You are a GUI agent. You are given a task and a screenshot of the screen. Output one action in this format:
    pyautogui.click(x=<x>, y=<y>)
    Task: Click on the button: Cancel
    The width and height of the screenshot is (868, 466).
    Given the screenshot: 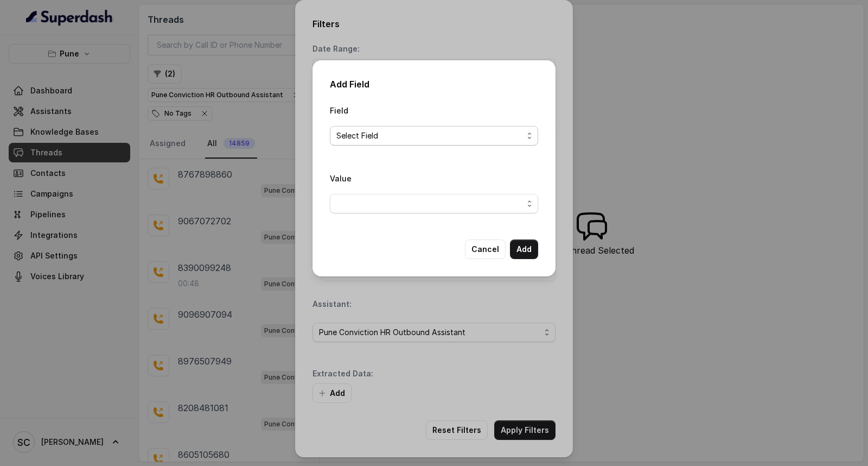 What is the action you would take?
    pyautogui.click(x=485, y=249)
    